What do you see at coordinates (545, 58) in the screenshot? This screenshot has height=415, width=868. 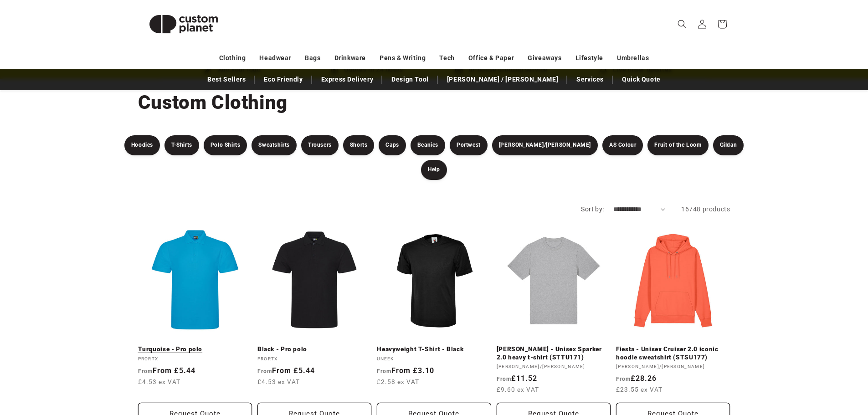 I see `a: Giveaways` at bounding box center [545, 58].